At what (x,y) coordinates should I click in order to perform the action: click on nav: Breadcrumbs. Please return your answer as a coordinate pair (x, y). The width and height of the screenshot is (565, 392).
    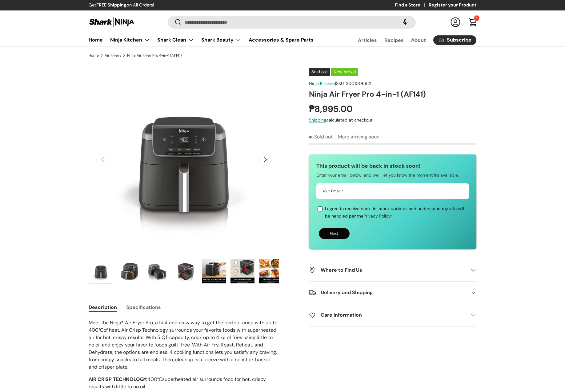
    Looking at the image, I should click on (192, 55).